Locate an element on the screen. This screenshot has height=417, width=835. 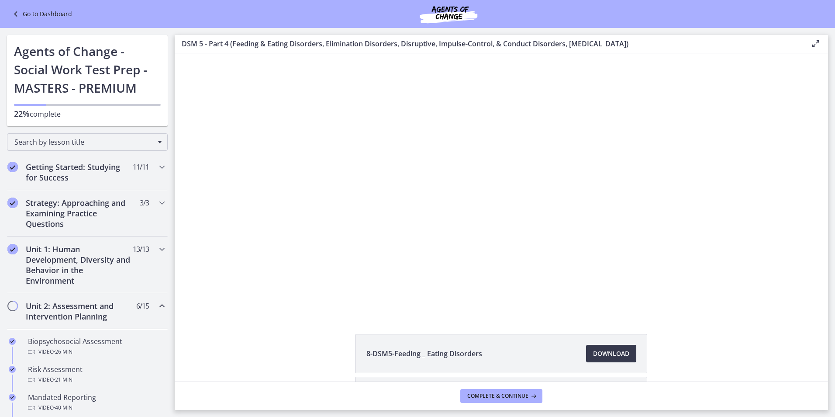
span: Download is located at coordinates (611, 353).